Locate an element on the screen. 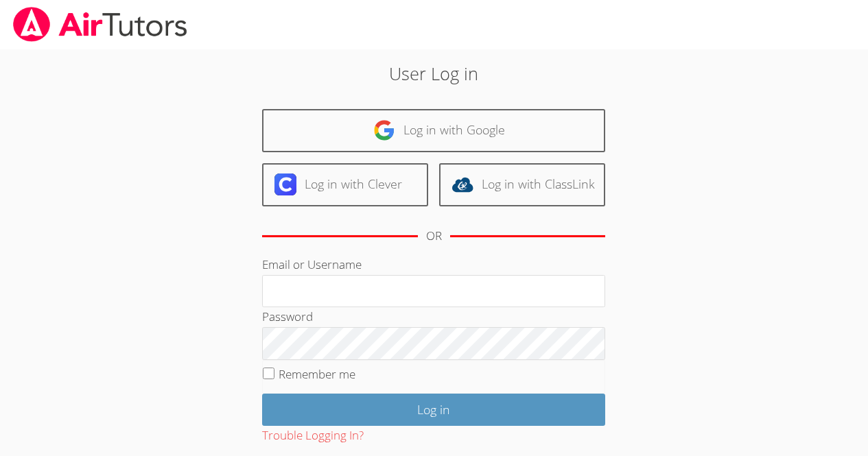 This screenshot has height=456, width=868. h2: User Log in is located at coordinates (434, 73).